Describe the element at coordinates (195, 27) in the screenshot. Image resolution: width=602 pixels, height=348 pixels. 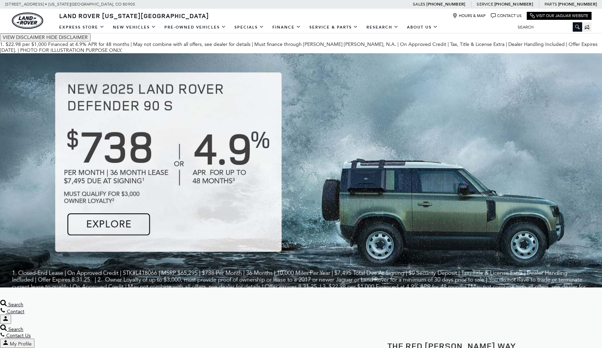
I see `a: Pre-Owned Vehicles` at that location.